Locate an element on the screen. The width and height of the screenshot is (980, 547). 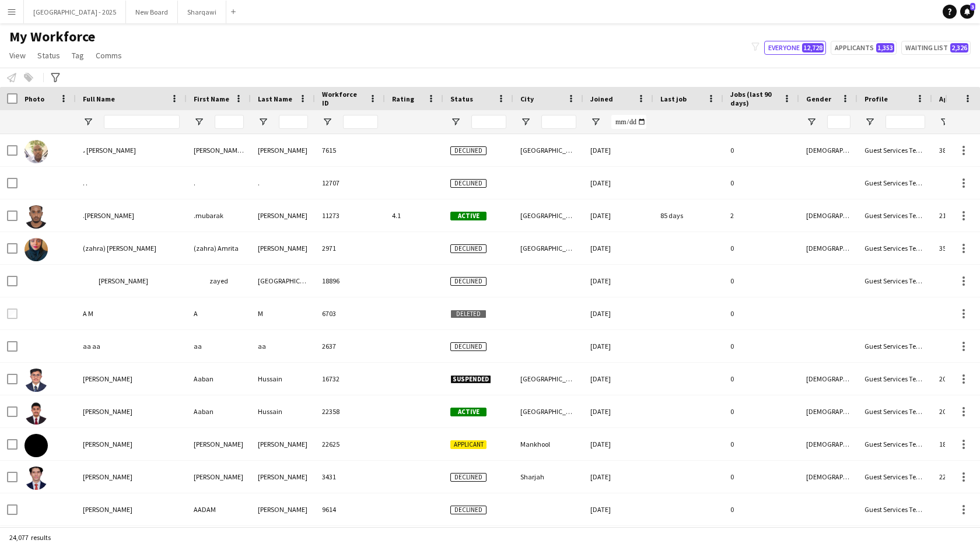
input: Gender Filter Input is located at coordinates (839, 122).